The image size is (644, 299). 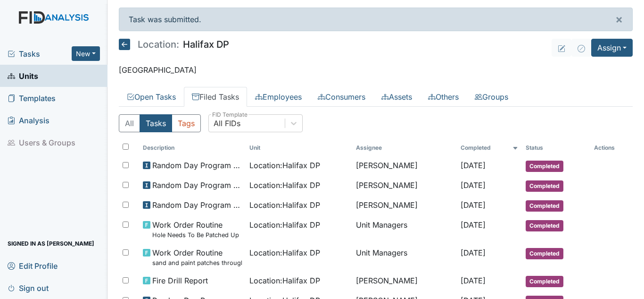 What do you see at coordinates (33, 265) in the screenshot?
I see `span: Edit Profile` at bounding box center [33, 265].